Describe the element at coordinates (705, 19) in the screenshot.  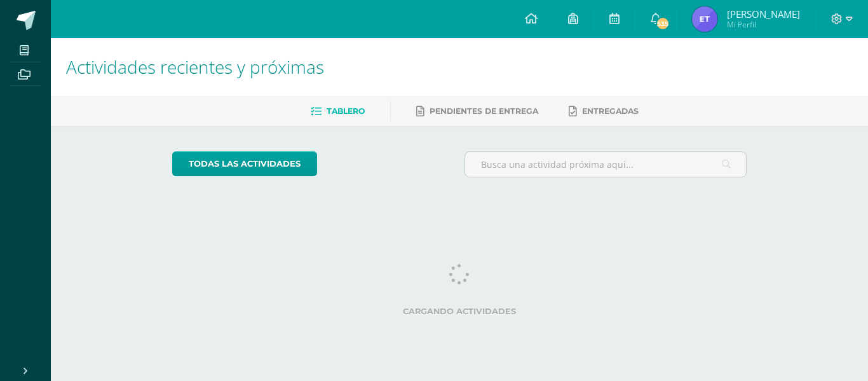
I see `img: c92786e4281570e938e3a54d1665481b.png` at that location.